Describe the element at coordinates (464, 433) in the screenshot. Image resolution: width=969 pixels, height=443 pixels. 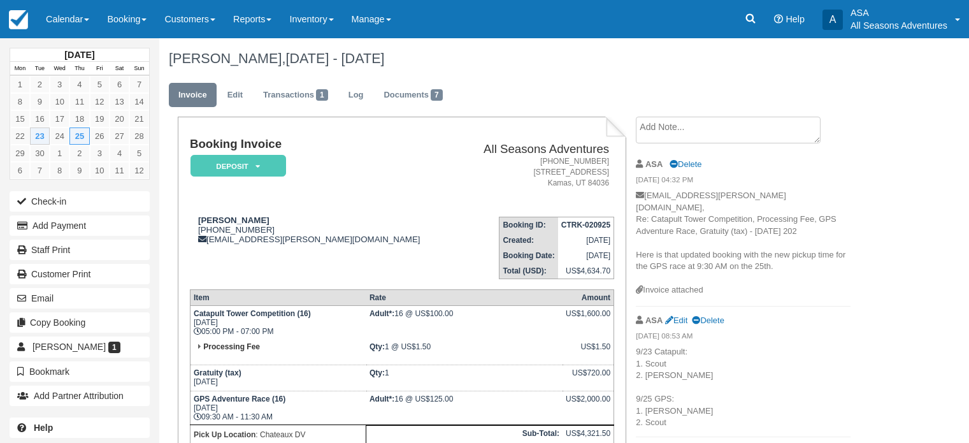
I see `th: Sub-Total:` at that location.